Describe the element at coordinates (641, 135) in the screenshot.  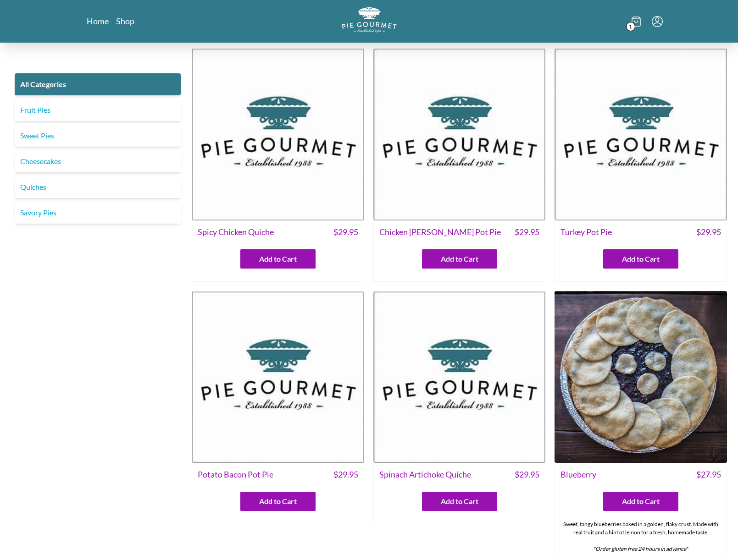
I see `img: Turkey Pot Pie` at that location.